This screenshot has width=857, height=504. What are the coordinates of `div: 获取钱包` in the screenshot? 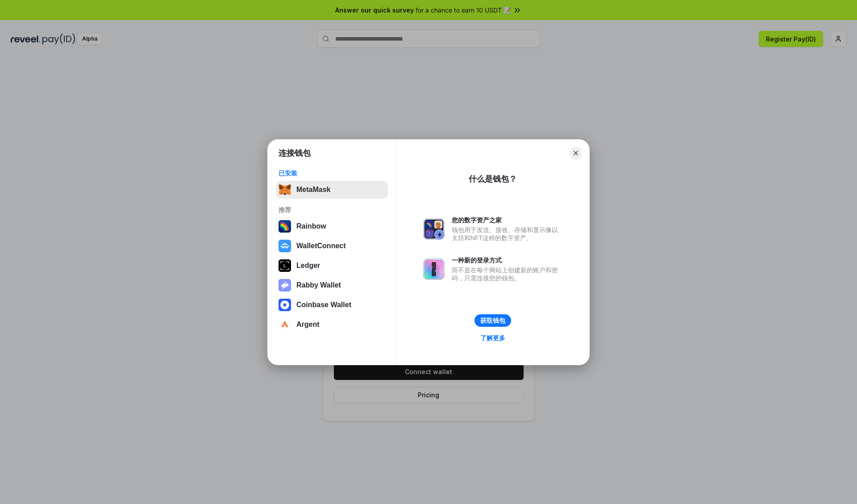 It's located at (493, 320).